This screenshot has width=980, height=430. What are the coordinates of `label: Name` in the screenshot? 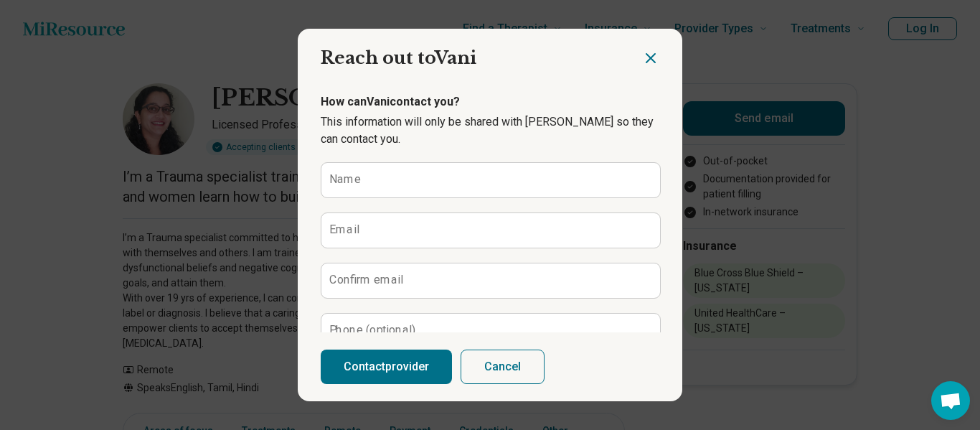 It's located at (346, 179).